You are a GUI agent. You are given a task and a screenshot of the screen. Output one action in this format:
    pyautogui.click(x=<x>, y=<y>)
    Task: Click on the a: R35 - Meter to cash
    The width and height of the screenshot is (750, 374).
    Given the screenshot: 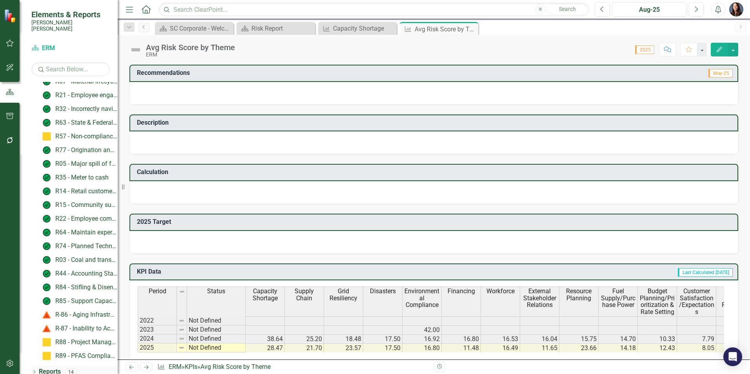 What is the action you would take?
    pyautogui.click(x=74, y=178)
    